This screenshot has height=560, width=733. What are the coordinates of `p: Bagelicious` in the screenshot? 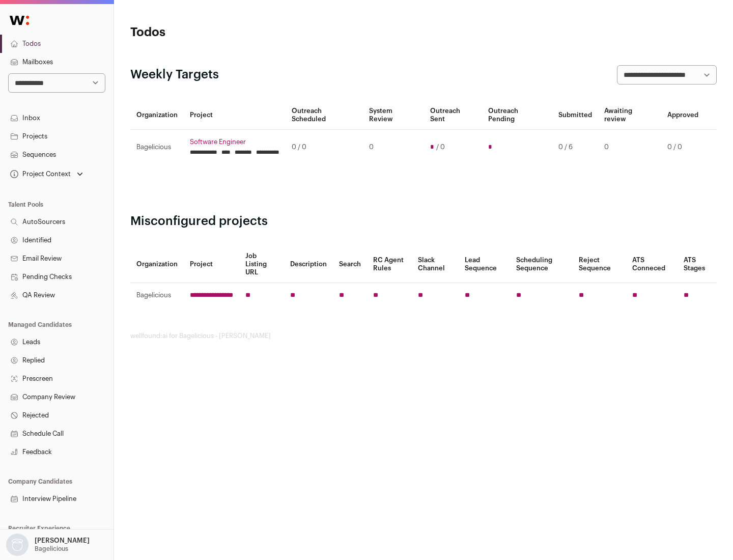 It's located at (51, 549).